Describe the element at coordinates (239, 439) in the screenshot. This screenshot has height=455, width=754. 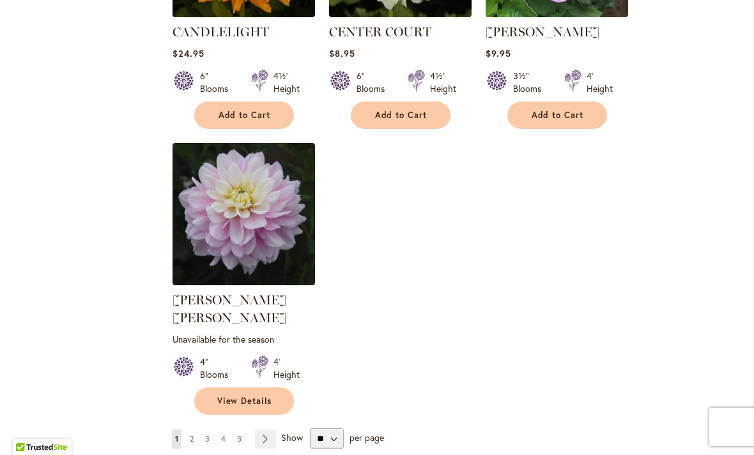
I see `a: 5` at that location.